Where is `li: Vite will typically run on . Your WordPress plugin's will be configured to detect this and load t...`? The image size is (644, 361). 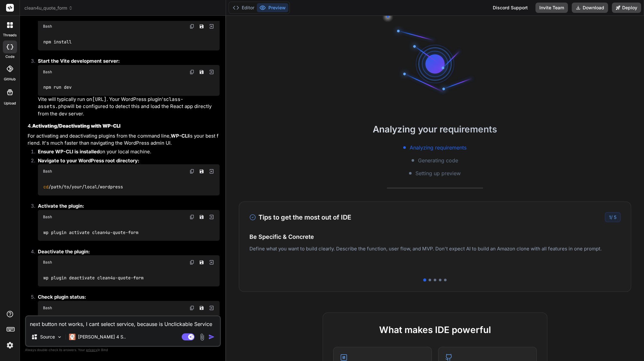 li: Vite will typically run on . Your WordPress plugin's will be configured to detect this and load t... is located at coordinates (126, 87).